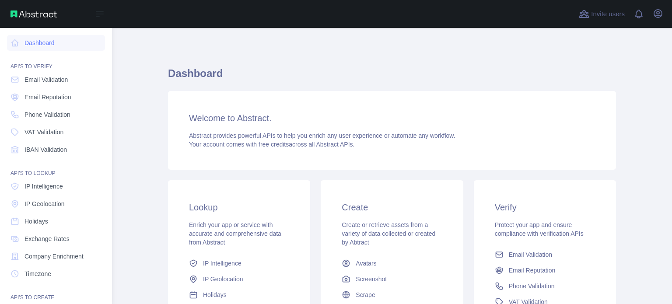 The image size is (672, 304). Describe the element at coordinates (608, 14) in the screenshot. I see `span: Invite users` at that location.